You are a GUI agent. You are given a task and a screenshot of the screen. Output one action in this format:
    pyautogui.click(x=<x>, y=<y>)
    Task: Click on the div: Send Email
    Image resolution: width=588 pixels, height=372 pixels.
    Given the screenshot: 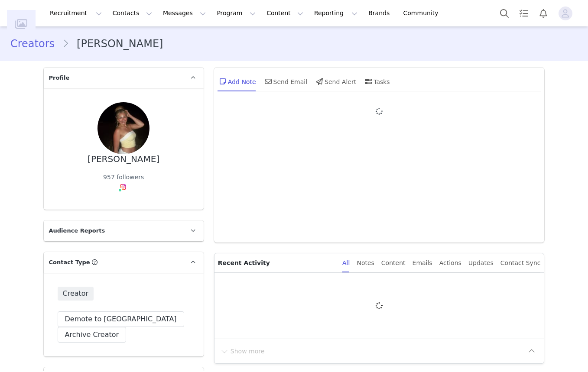 What is the action you would take?
    pyautogui.click(x=285, y=81)
    